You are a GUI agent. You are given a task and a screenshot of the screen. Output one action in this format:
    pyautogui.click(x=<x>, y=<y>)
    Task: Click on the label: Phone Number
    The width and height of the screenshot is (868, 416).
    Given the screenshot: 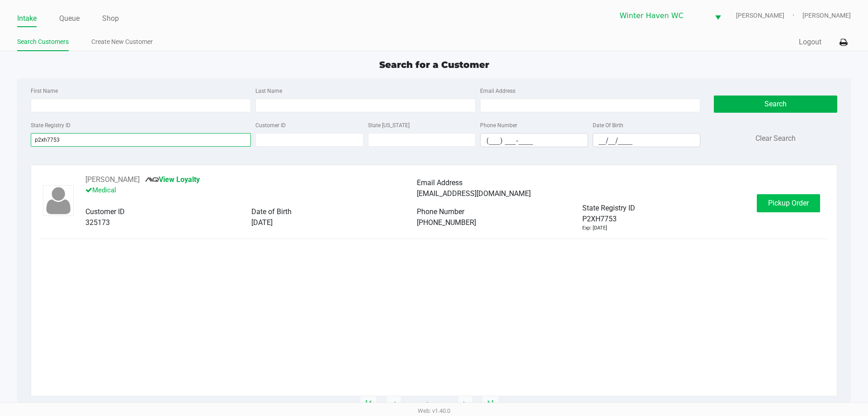 What is the action you would take?
    pyautogui.click(x=499, y=125)
    